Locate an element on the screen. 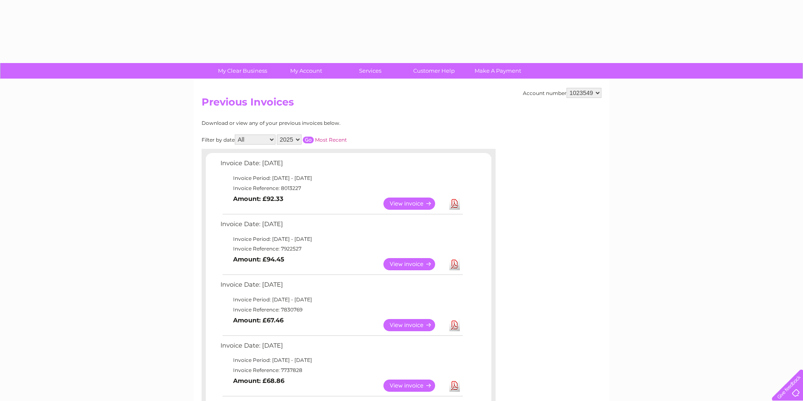  td: Invoice Reference: 7737828 is located at coordinates (341, 370).